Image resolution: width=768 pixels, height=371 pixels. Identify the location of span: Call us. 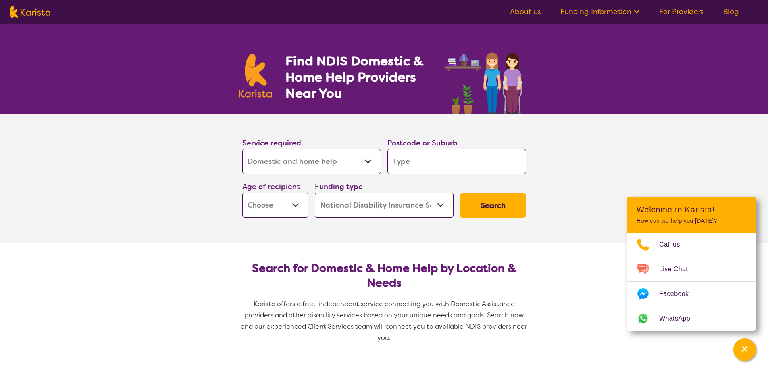
(674, 244).